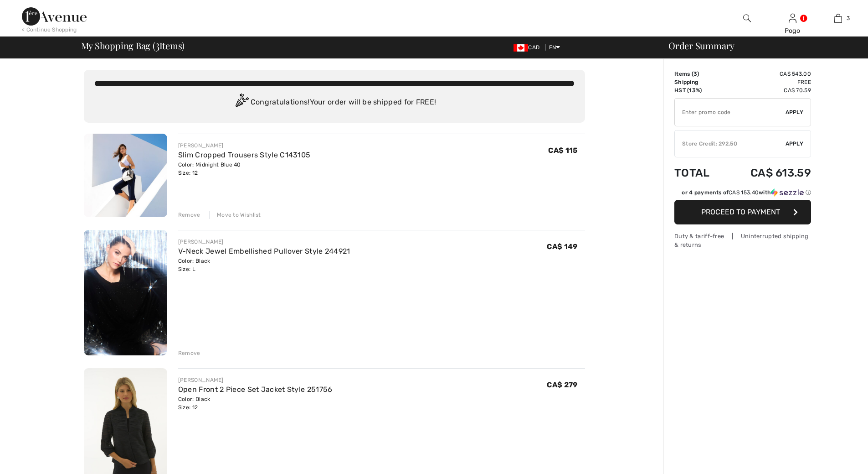 Image resolution: width=868 pixels, height=474 pixels. I want to click on img: 1ère Avenue, so click(54, 17).